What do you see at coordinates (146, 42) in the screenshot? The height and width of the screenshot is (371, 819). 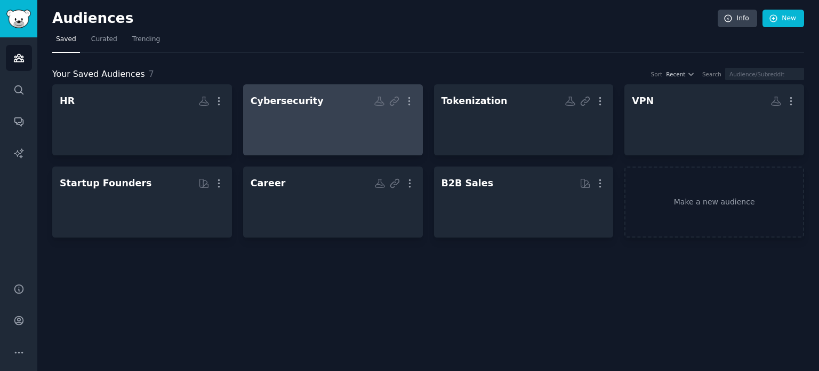 I see `a: Trending` at bounding box center [146, 42].